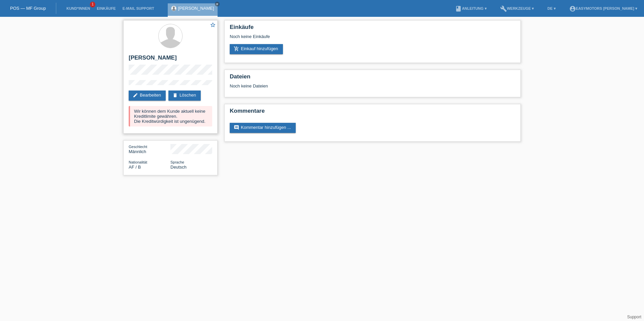 The width and height of the screenshot is (644, 321). Describe the element at coordinates (171, 116) in the screenshot. I see `div: Wir können dem Kunde aktuell keine Kreditlimite gewähren. Die Kreditwürdigkeit ist ungenügend.` at that location.